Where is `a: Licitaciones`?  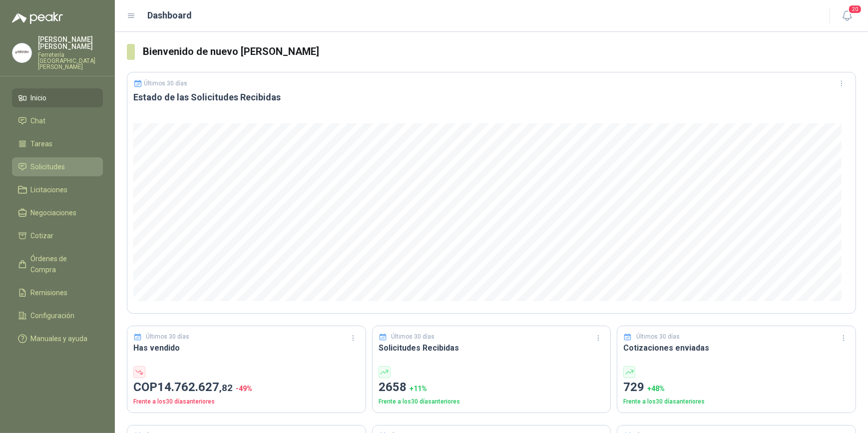 a: Licitaciones is located at coordinates (57, 190).